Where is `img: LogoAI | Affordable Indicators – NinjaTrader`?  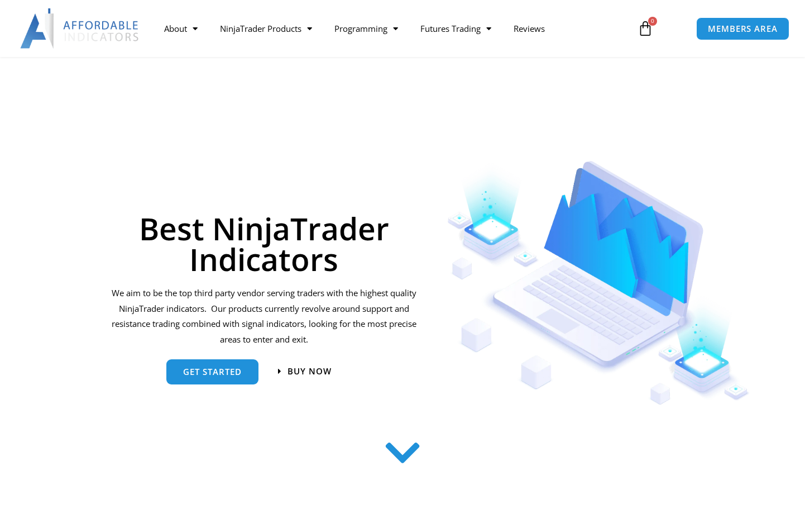
img: LogoAI | Affordable Indicators – NinjaTrader is located at coordinates (80, 29).